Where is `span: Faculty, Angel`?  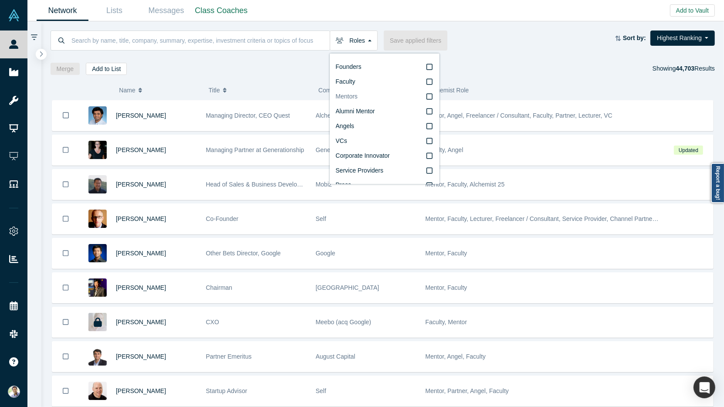 span: Faculty, Angel is located at coordinates (444, 150).